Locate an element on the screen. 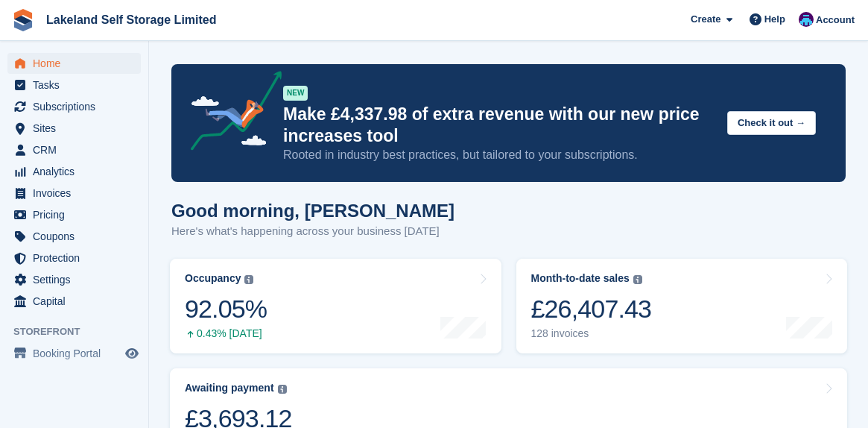 The height and width of the screenshot is (428, 868). img: stora-icon-8386f47178a22dfd0bd8f6a31ec36ba5ce8667c1dd55bd0f319d3a0aa187defe.svg is located at coordinates (23, 21).